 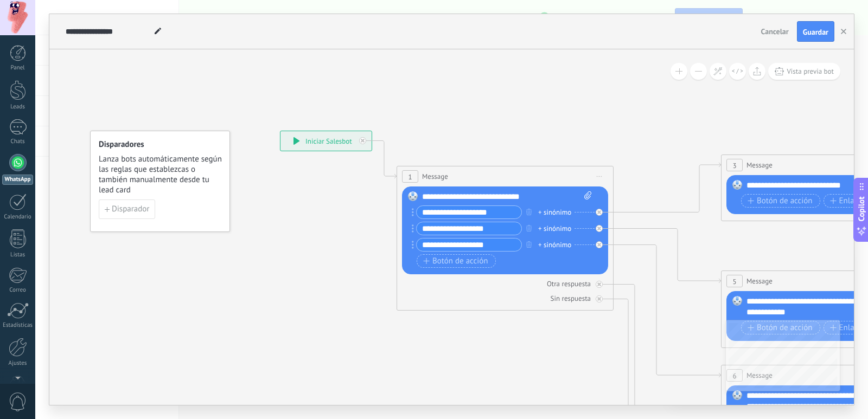 I want to click on button: Cancelar, so click(x=774, y=31).